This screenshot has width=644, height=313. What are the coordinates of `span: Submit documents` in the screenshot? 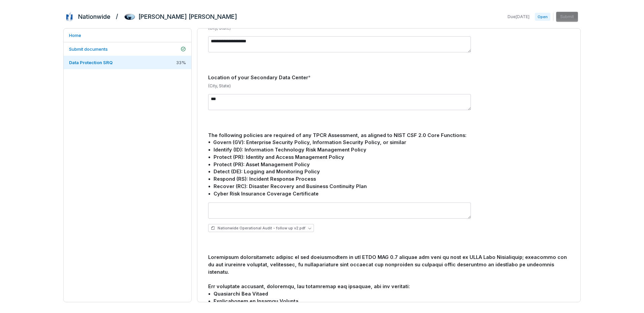 It's located at (88, 49).